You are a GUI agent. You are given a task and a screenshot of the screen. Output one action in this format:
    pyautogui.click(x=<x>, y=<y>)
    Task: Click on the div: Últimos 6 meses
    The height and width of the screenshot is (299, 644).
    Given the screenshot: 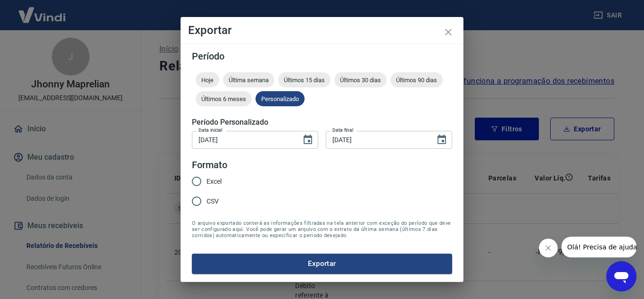 What is the action you would take?
    pyautogui.click(x=223, y=99)
    